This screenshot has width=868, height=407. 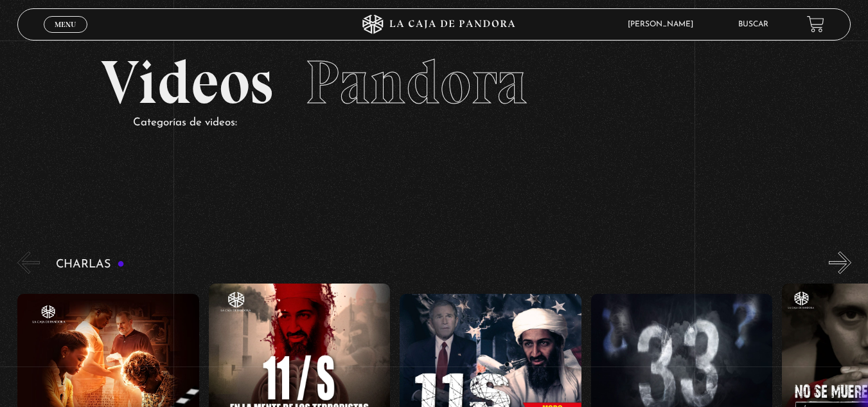 I want to click on span: Cerrar, so click(x=65, y=36).